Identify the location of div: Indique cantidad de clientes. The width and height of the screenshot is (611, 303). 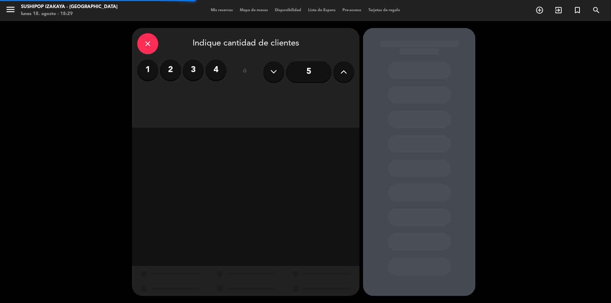
(246, 44).